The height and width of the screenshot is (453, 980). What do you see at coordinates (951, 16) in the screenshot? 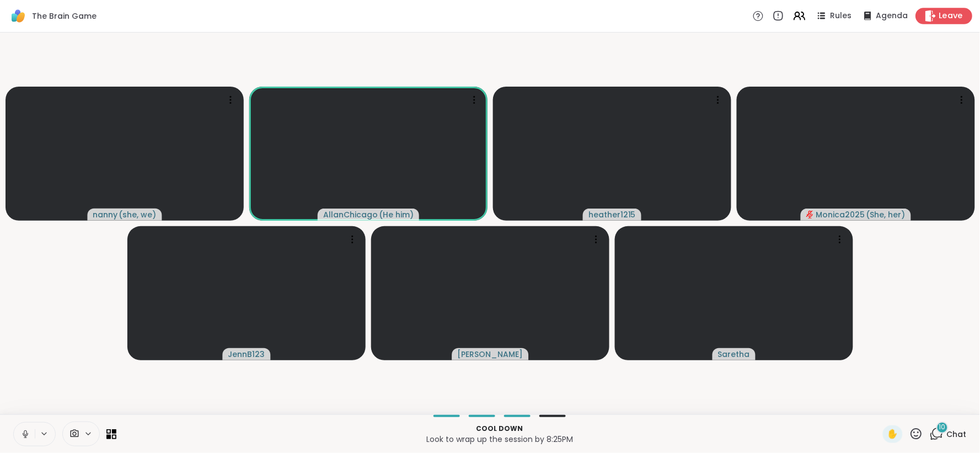
I see `span: Leave` at bounding box center [951, 16].